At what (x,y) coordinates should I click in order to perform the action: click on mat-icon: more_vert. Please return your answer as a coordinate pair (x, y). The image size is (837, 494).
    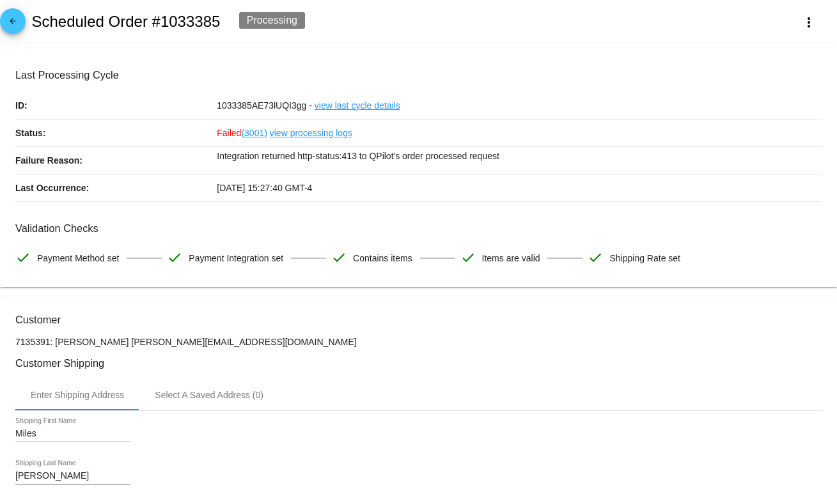
    Looking at the image, I should click on (809, 22).